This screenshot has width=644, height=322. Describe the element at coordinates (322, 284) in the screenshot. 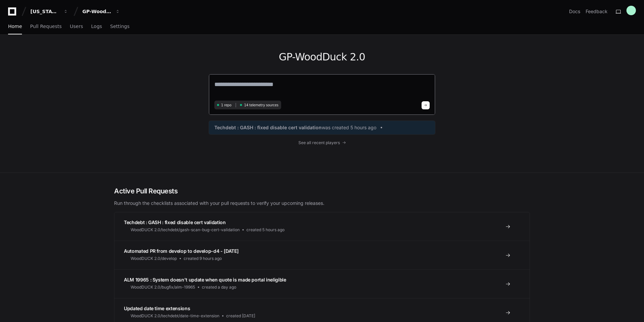

I see `a: ALM 19965 : System doesn't update when quote is made portal ineligibleWoodDUCK 2.0/bugfix/alm-199...` at that location.